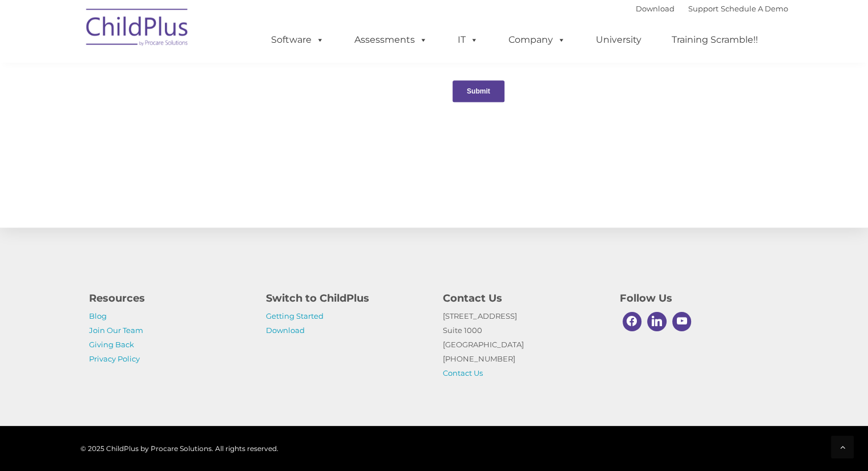  I want to click on img: ChildPlus by Procare Solutions, so click(138, 29).